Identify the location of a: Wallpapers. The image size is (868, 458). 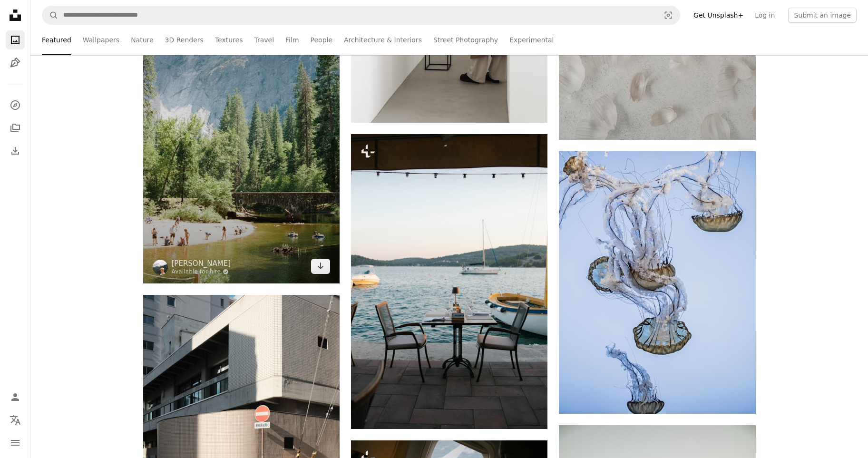
(101, 40).